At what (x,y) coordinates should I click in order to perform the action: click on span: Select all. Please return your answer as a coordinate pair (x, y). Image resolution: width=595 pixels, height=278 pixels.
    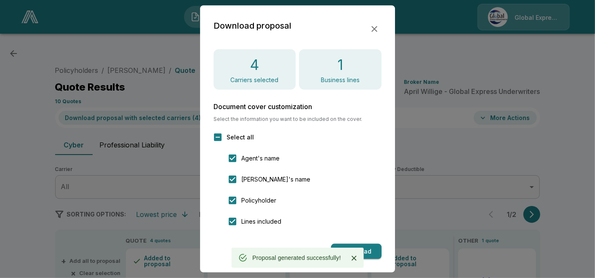
    Looking at the image, I should click on (240, 137).